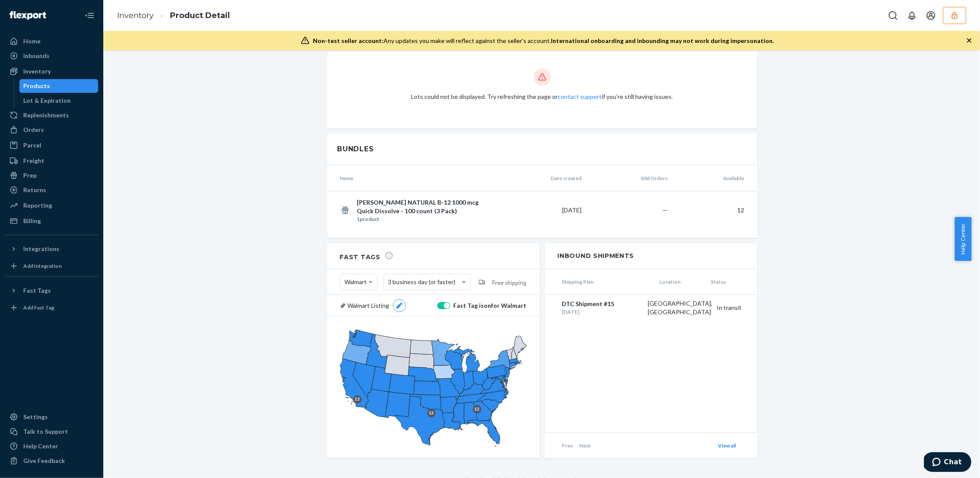  Describe the element at coordinates (174, 15) in the screenshot. I see `ol: breadcrumbs` at that location.